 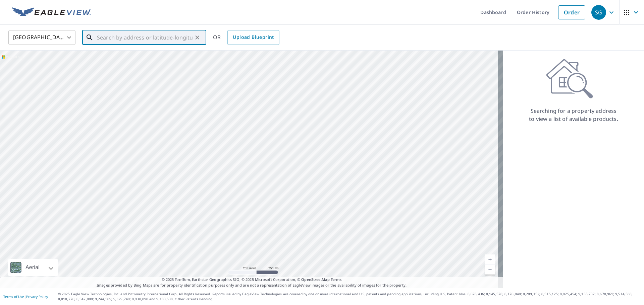 I want to click on p: © 2025 Eagle View Technologies, Inc. and Pictometry International Corp. All Rights Reserved. Repo..., so click(x=349, y=297).